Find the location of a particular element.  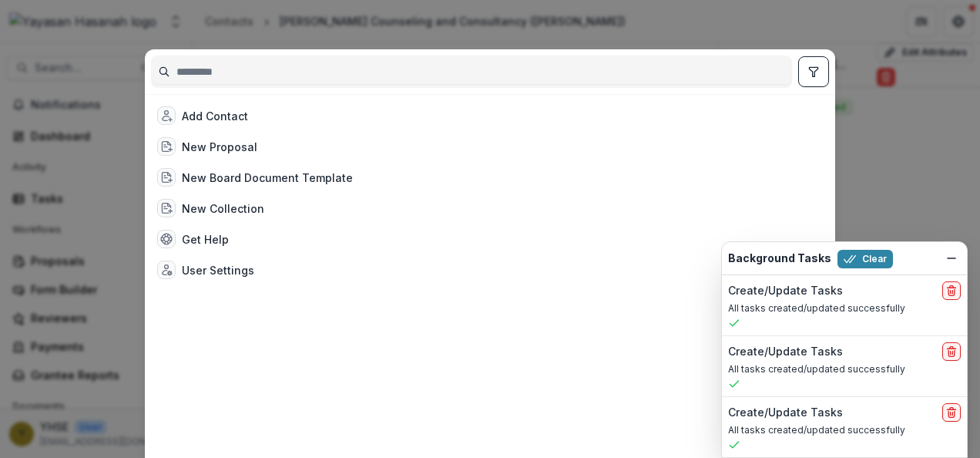

button: Dismiss is located at coordinates (951, 258).